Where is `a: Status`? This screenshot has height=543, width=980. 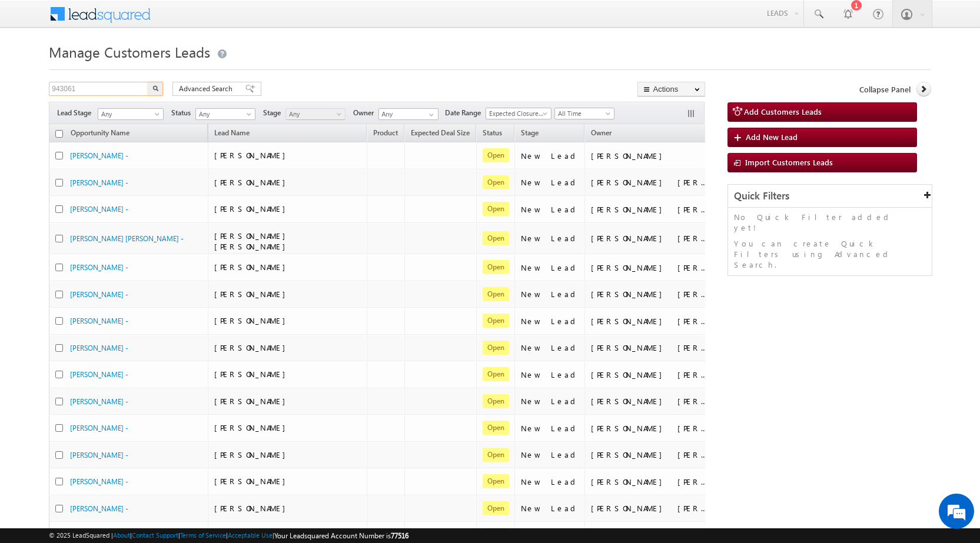
a: Status is located at coordinates (491, 134).